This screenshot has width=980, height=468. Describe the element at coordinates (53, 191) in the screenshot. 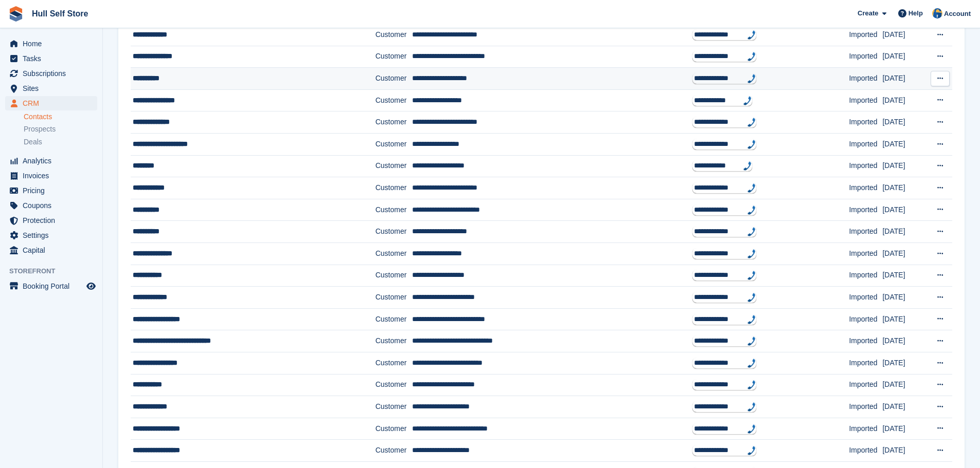

I see `span: Pricing` at that location.